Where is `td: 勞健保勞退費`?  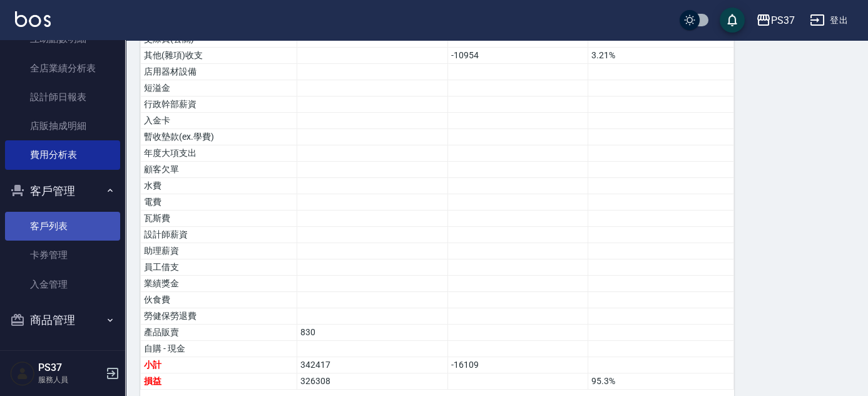 td: 勞健保勞退費 is located at coordinates (219, 316).